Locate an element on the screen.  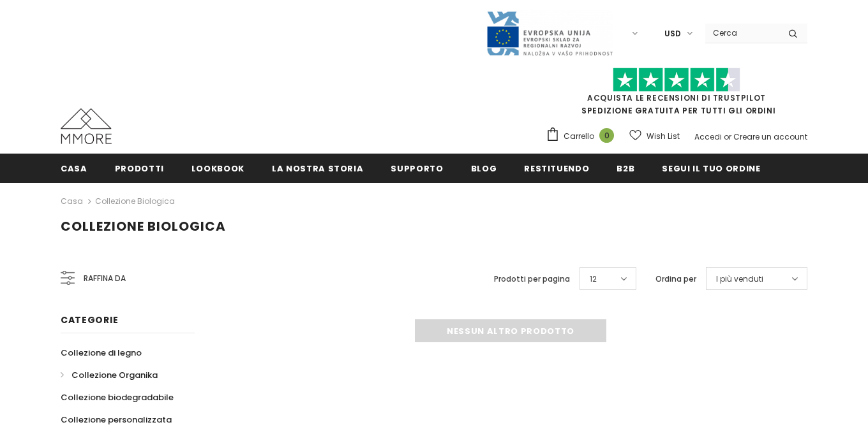
a: Collezione personalizzata is located at coordinates (116, 419).